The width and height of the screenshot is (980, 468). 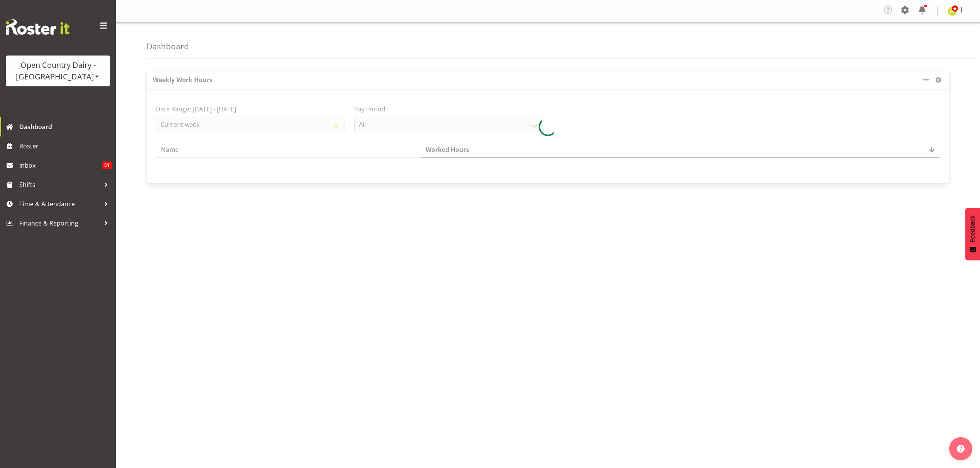 I want to click on img: jessica-greenwood7429.jpg, so click(x=952, y=12).